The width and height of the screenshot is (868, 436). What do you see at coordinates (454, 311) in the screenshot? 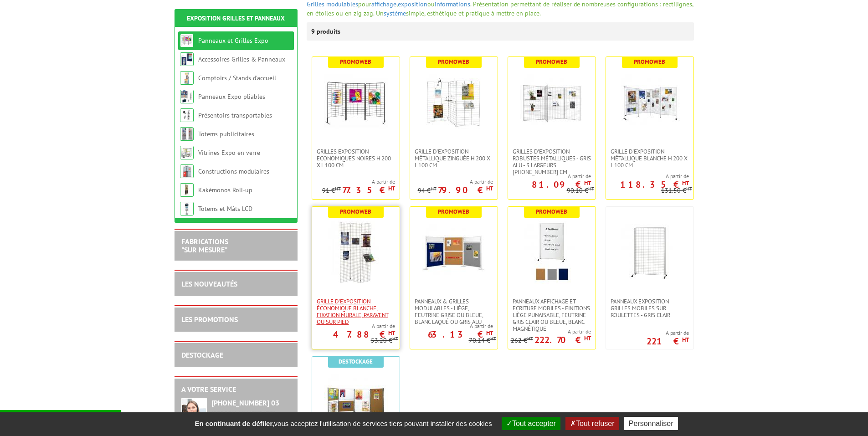
I see `a: Panneaux & Grilles modulables - liège, feutrine grise ou bleue, blanc laqué ou gris alu` at bounding box center [454, 311].